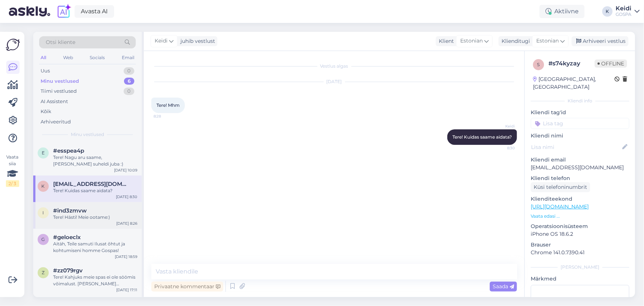 This screenshot has width=644, height=306. What do you see at coordinates (69, 150) in the screenshot?
I see `span: #esspea4p` at bounding box center [69, 150].